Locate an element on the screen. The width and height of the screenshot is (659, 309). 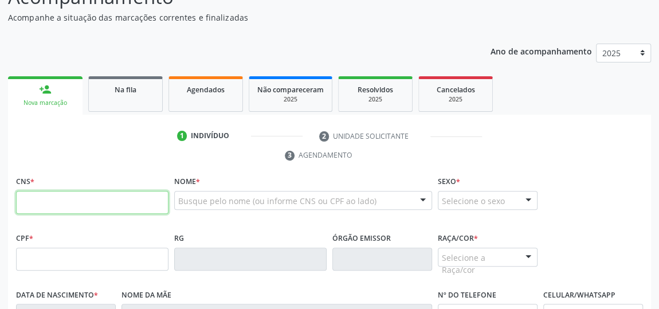
span: Resolvidos is located at coordinates (375, 89).